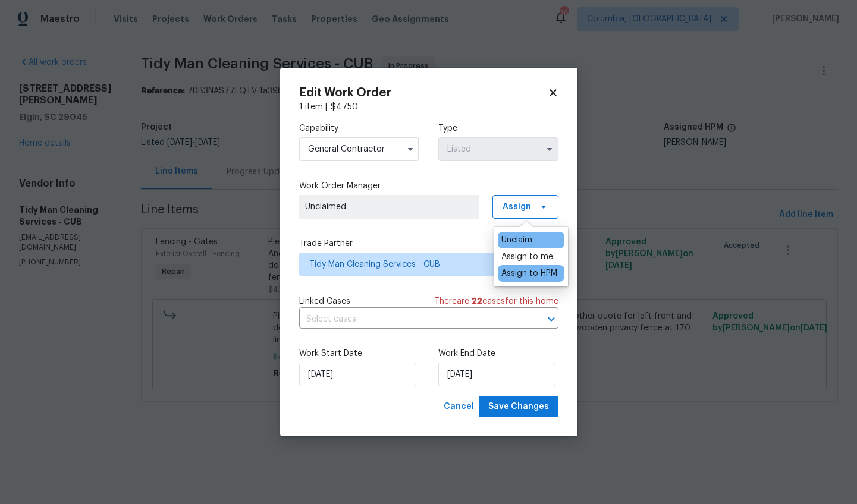 The width and height of the screenshot is (857, 504). What do you see at coordinates (359, 354) in the screenshot?
I see `label: Work Start Date` at bounding box center [359, 354].